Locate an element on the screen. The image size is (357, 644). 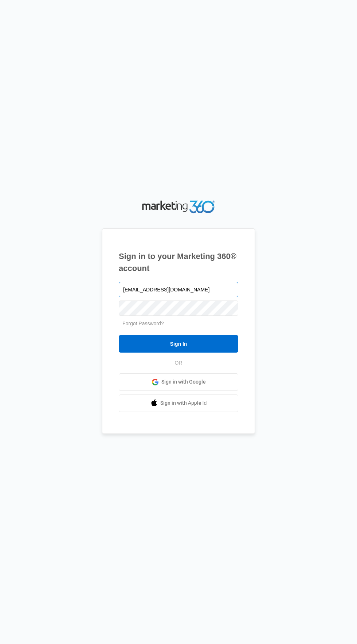
input: Email is located at coordinates (178, 290).